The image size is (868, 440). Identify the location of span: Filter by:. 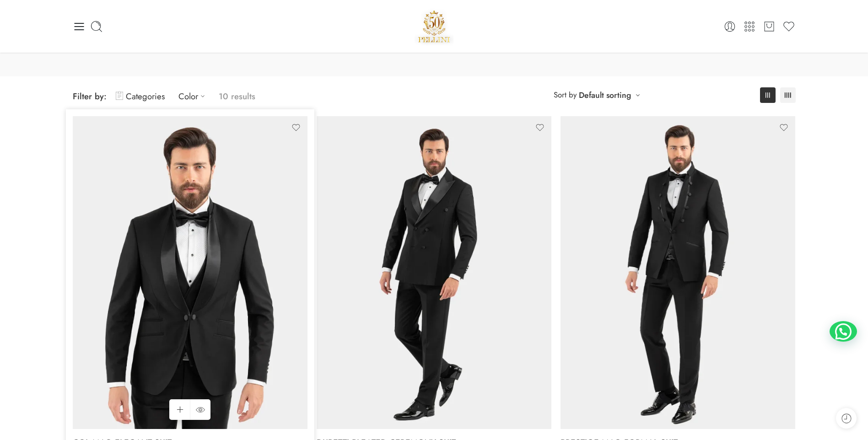
(89, 96).